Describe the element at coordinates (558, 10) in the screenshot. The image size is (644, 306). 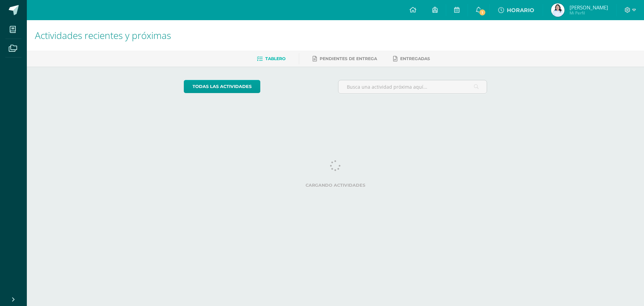
I see `img: 8a7318a875dd17d5ab79ac8153c96a7f.png` at that location.